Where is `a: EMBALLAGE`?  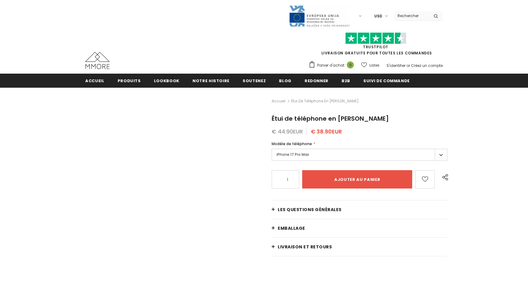
a: EMBALLAGE is located at coordinates (359, 228).